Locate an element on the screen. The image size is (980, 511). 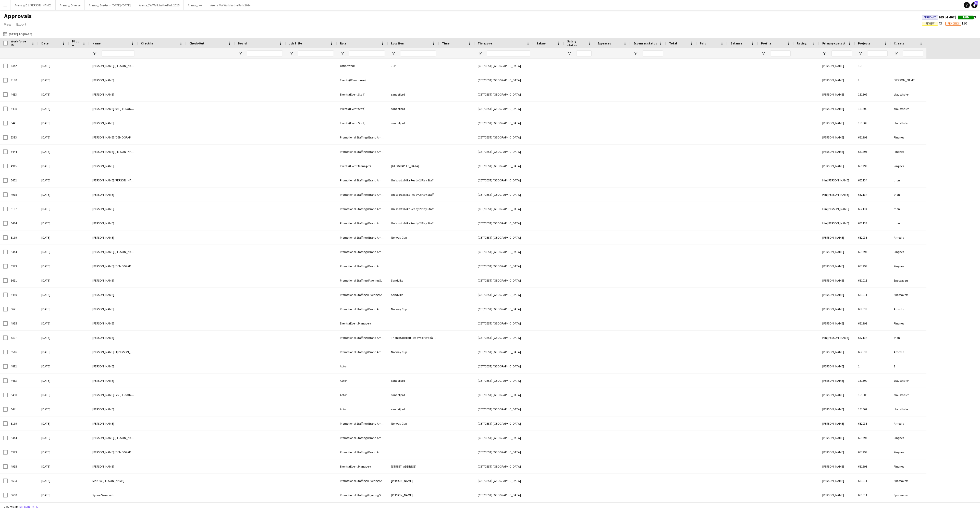
input: Name Filter Input is located at coordinates (119, 53).